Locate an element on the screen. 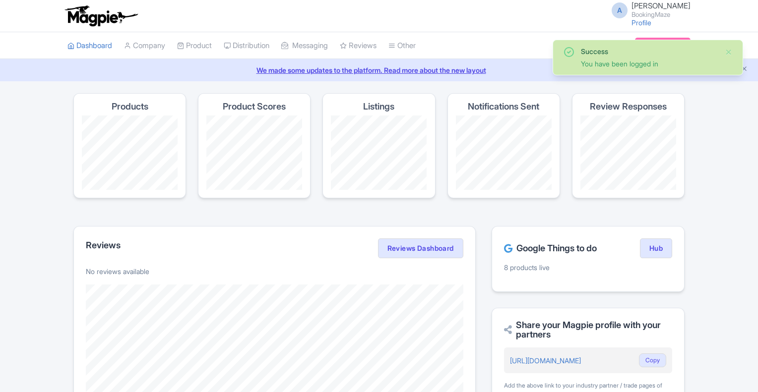 The height and width of the screenshot is (392, 758). h4: Review Responses is located at coordinates (628, 107).